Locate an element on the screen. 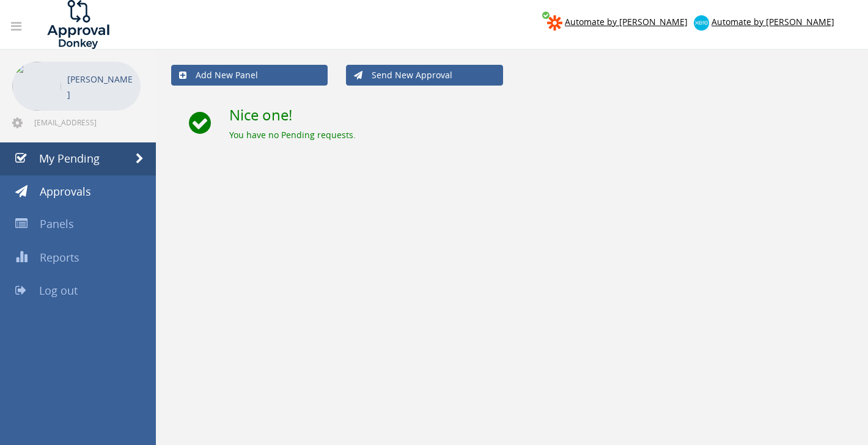 This screenshot has height=445, width=868. span: Approvals is located at coordinates (65, 191).